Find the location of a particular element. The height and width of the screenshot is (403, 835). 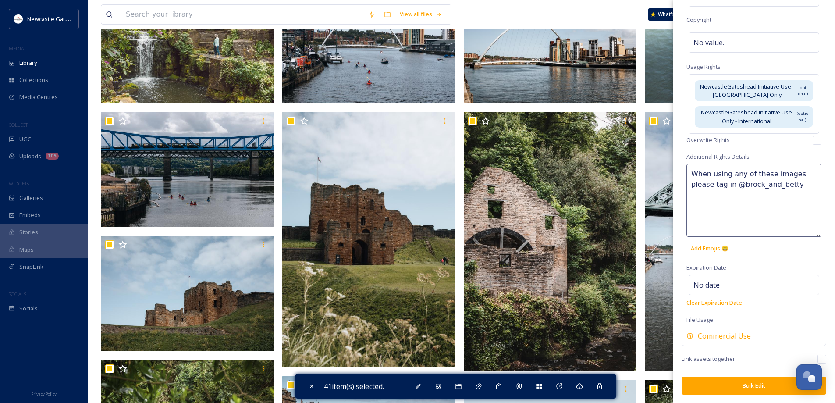

img: 9H3A5250.jpg is located at coordinates (731, 241).